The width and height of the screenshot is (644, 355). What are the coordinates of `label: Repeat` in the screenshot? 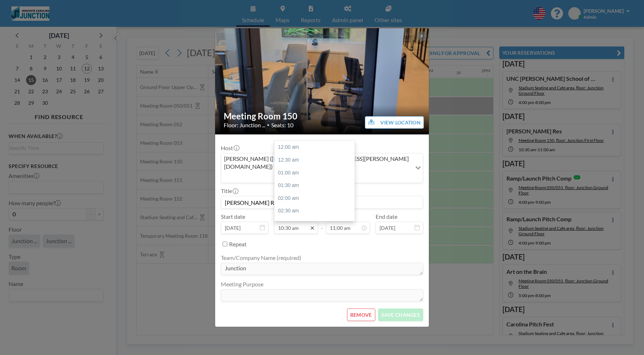 It's located at (237, 244).